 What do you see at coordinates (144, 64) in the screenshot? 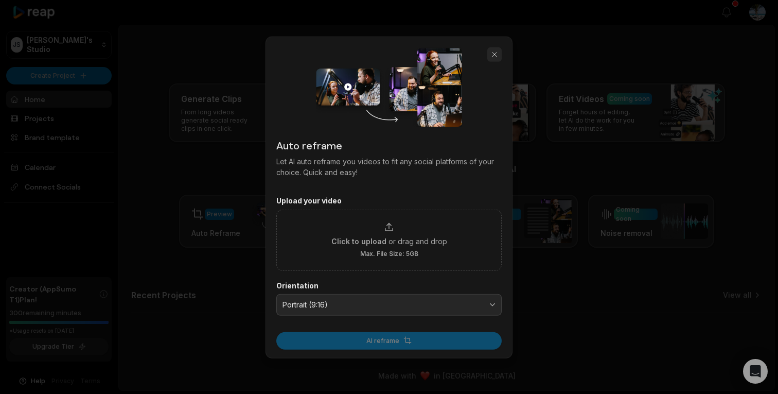
I see `div: Keywords by Traffic` at bounding box center [144, 64].